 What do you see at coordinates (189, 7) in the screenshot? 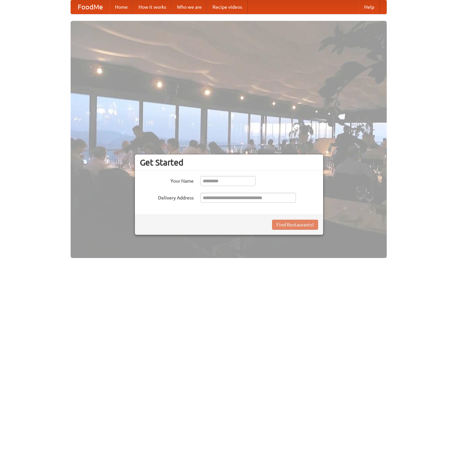
I see `a: Who we are` at bounding box center [189, 7].